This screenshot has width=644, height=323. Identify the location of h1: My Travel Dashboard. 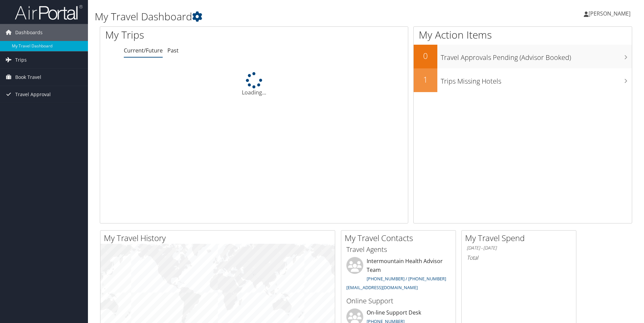
(275, 17).